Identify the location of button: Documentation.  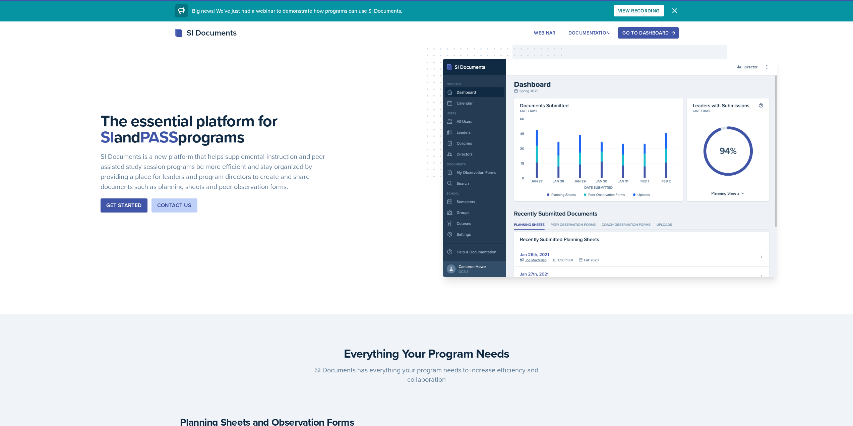
(589, 33).